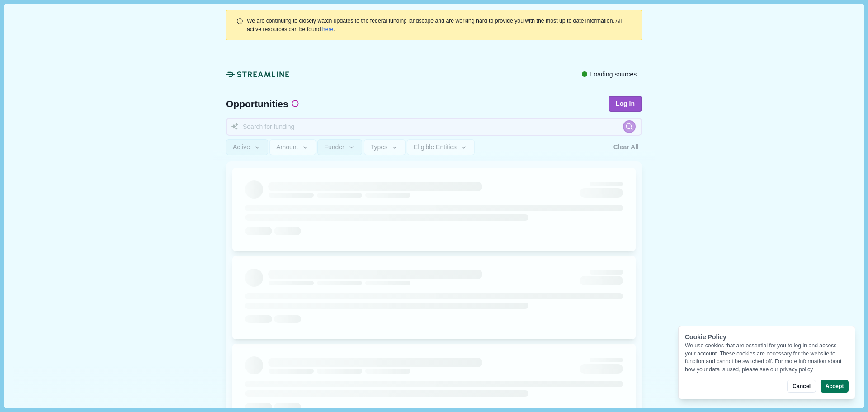  I want to click on button: Types, so click(385, 147).